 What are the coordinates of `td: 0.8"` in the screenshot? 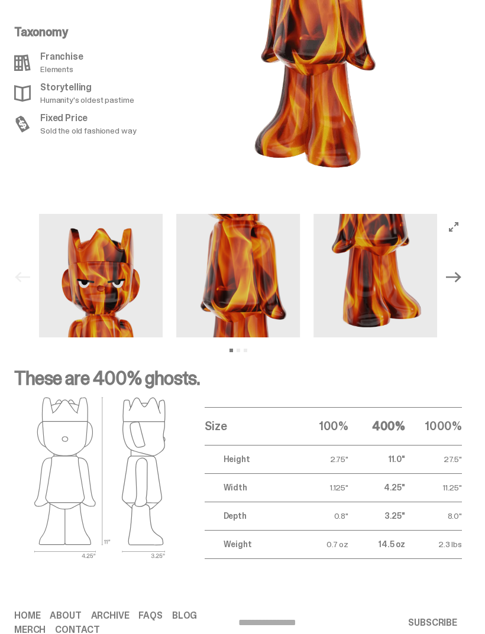 It's located at (320, 516).